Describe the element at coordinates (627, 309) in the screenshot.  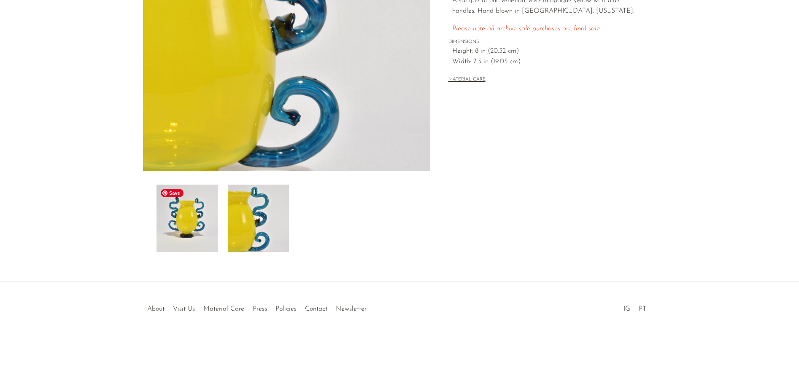
I see `a: IG` at that location.